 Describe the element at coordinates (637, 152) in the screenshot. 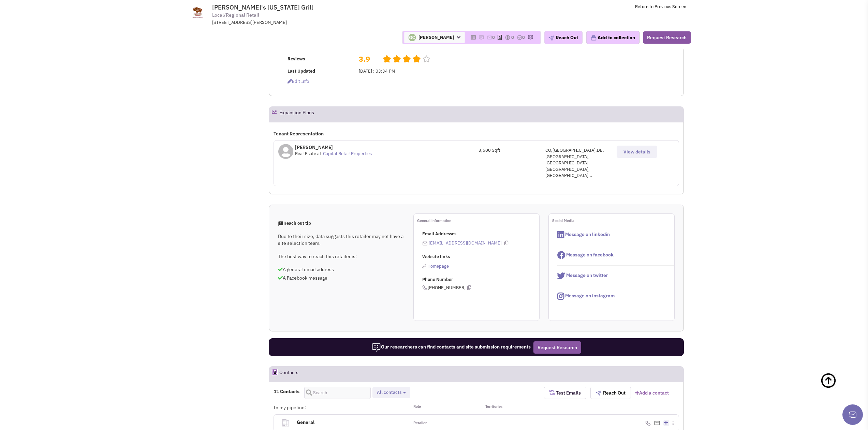

I see `button: View details` at that location.